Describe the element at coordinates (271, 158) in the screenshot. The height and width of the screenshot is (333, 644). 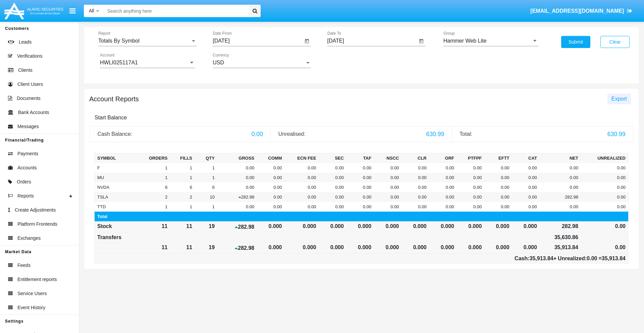
I see `th: Comm` at that location.